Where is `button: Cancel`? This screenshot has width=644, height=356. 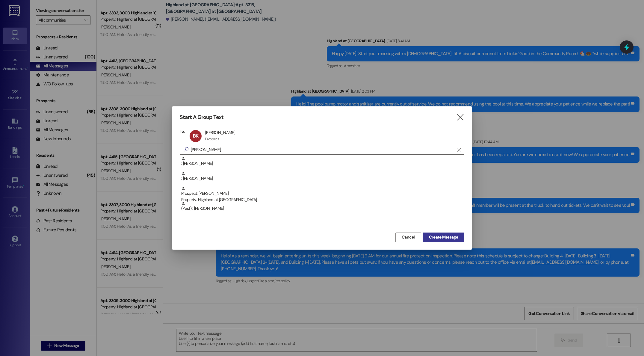 button: Cancel is located at coordinates (408, 237).